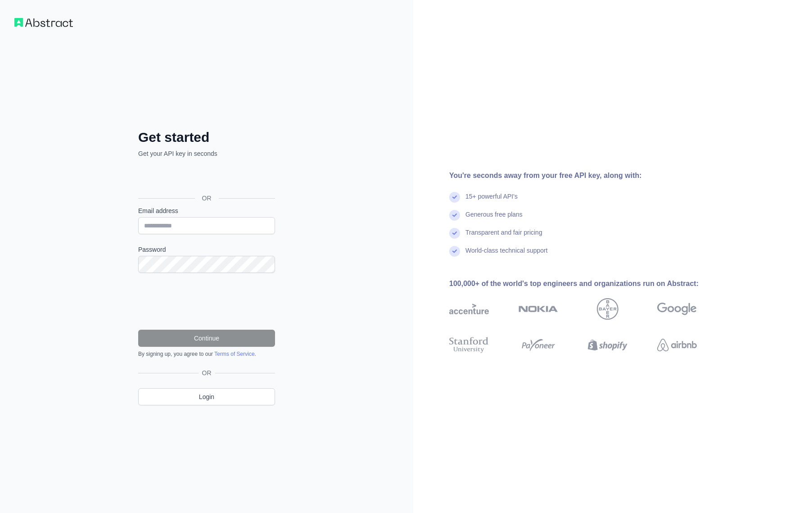 The height and width of the screenshot is (513, 812). What do you see at coordinates (538, 308) in the screenshot?
I see `img: nokia` at bounding box center [538, 308].